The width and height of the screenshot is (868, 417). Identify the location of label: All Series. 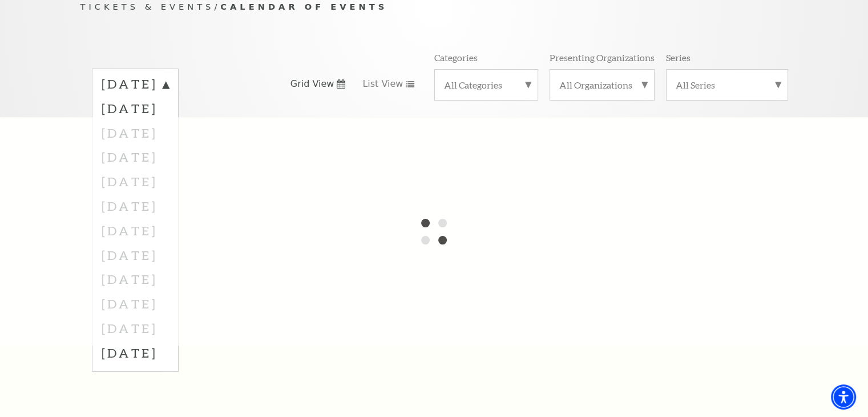
(727, 85).